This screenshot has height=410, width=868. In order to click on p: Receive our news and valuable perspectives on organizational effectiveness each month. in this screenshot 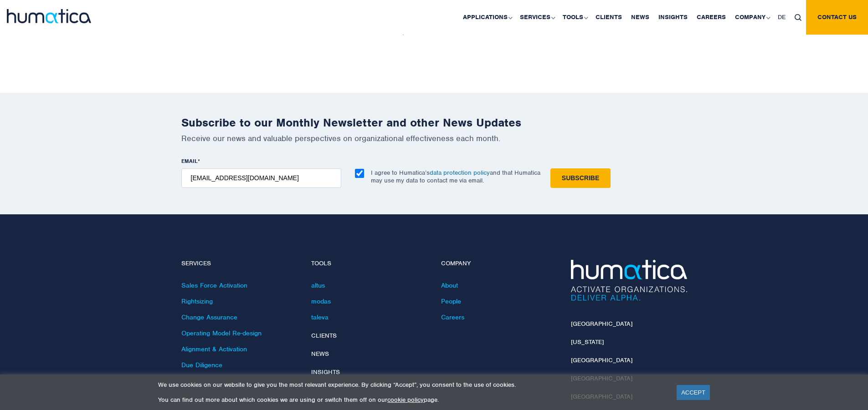, I will do `click(434, 138)`.